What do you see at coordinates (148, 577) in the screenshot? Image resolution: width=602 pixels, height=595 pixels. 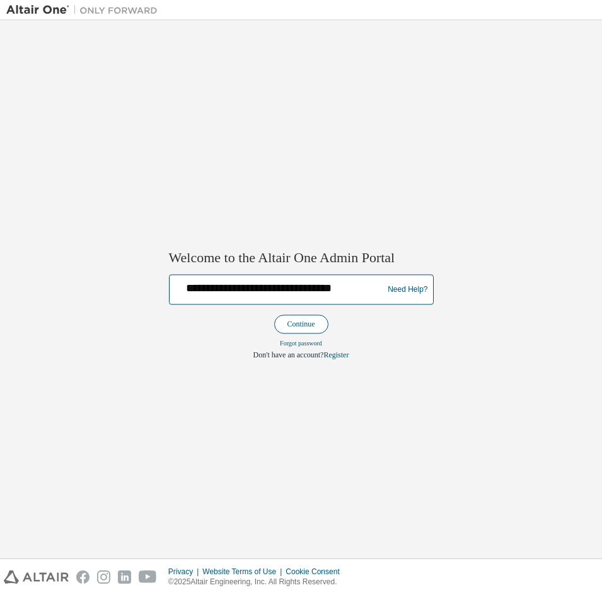 I see `img: youtube.svg` at bounding box center [148, 577].